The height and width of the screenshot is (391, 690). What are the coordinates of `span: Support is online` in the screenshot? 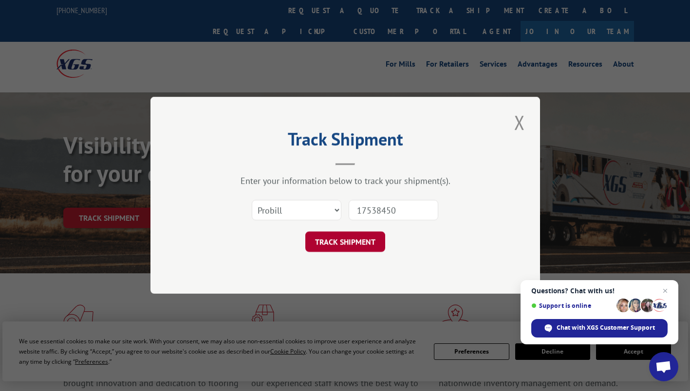 It's located at (572, 306).